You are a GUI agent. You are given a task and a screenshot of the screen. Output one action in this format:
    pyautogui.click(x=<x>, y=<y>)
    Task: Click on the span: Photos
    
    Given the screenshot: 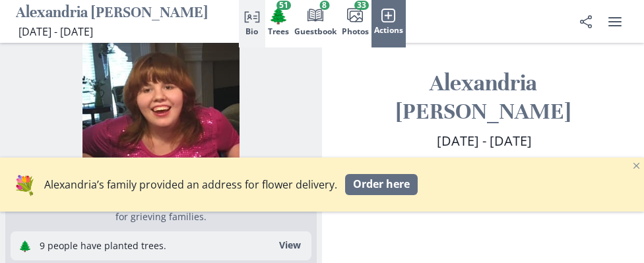 What is the action you would take?
    pyautogui.click(x=355, y=32)
    